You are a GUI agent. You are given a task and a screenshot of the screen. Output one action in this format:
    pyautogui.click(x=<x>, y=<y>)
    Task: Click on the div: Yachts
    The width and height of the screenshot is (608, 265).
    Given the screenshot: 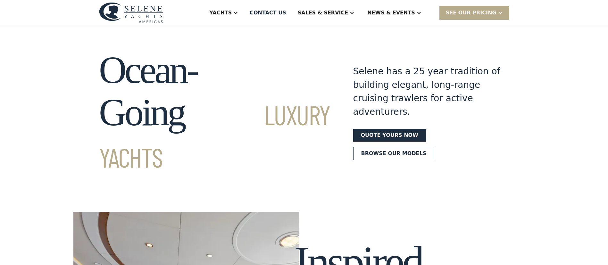 What is the action you would take?
    pyautogui.click(x=220, y=13)
    